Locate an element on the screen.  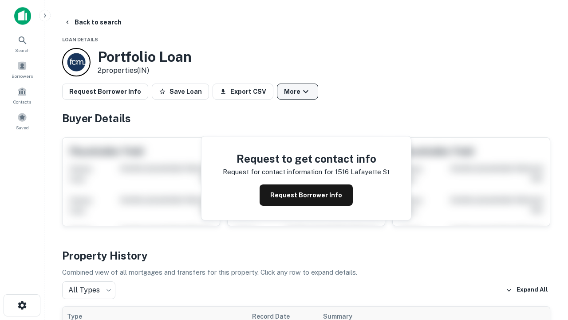
span: Contacts is located at coordinates (22, 102).